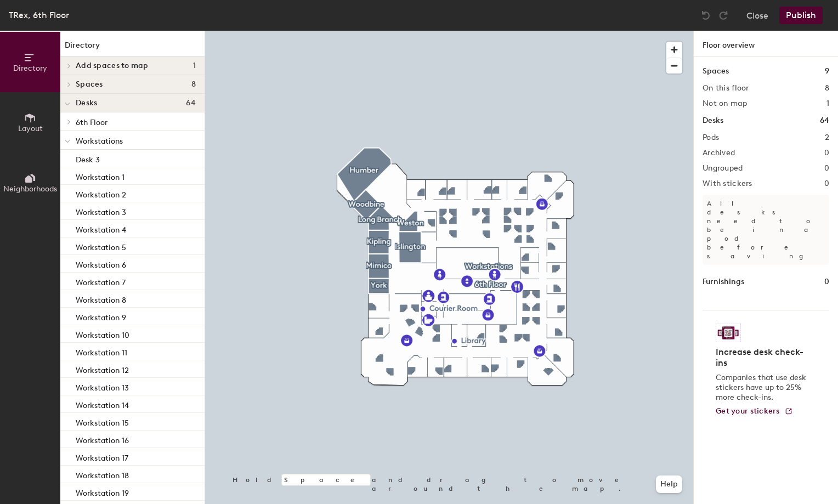 This screenshot has width=838, height=504. What do you see at coordinates (102, 368) in the screenshot?
I see `p: Workstation 12` at bounding box center [102, 368].